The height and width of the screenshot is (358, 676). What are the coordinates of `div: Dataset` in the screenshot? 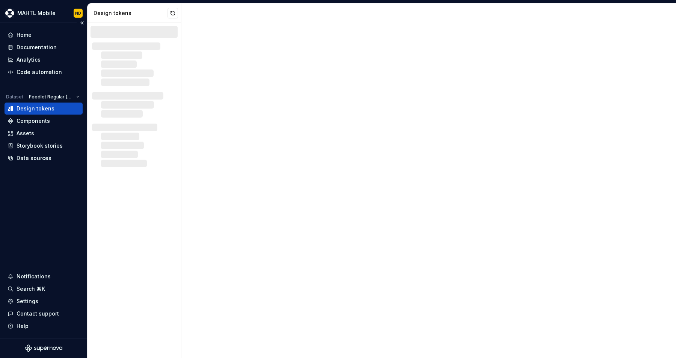 It's located at (15, 97).